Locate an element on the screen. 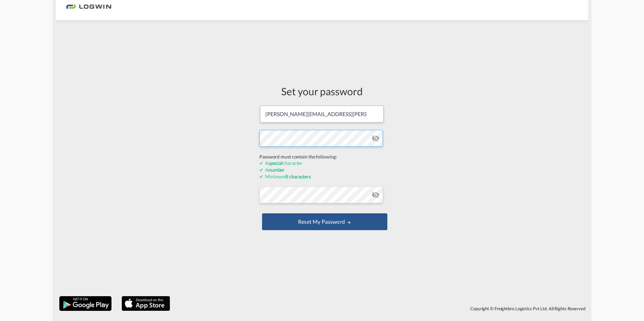 The image size is (644, 321). b: number is located at coordinates (277, 169).